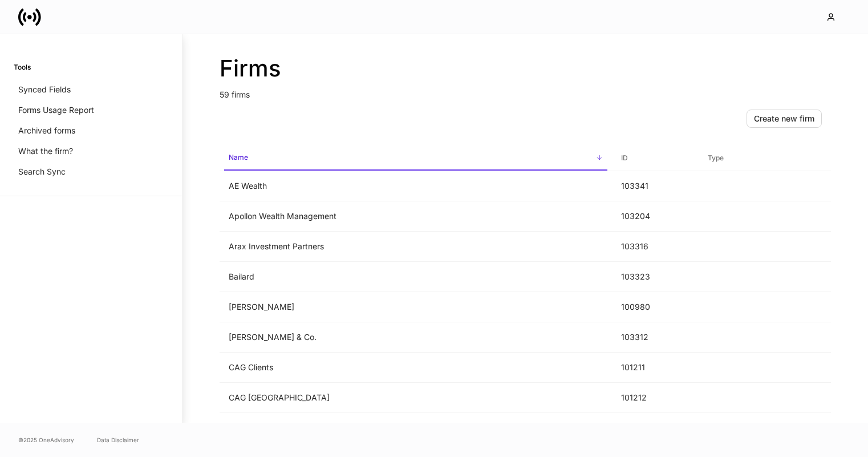  What do you see at coordinates (416, 367) in the screenshot?
I see `td: CAG Clients` at bounding box center [416, 367].